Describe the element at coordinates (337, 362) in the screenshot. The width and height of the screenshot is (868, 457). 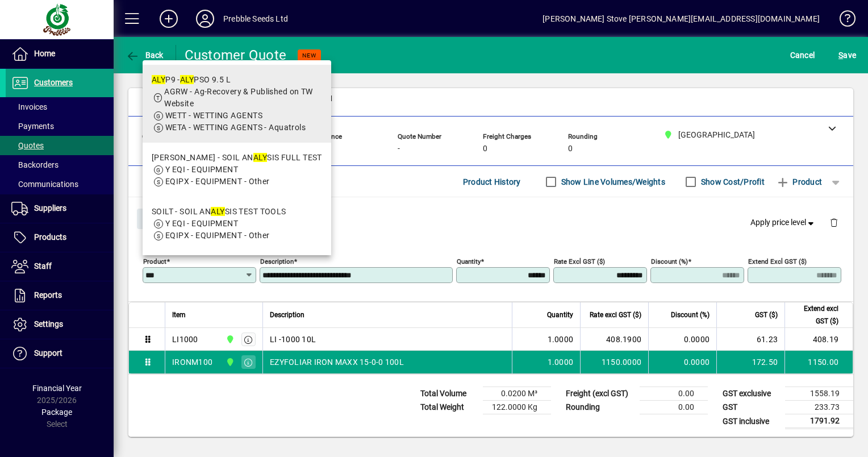
I see `span: EZYFOLIAR IRON MAXX 15-0-0 100L` at that location.